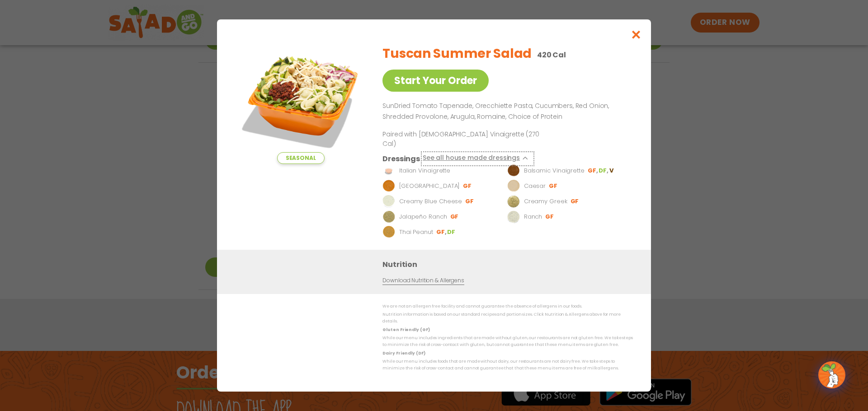 The height and width of the screenshot is (411, 868). Describe the element at coordinates (508, 306) in the screenshot. I see `p: We are not an allergen free facility and cannot guarantee the absence of allergens in our foods.` at that location.